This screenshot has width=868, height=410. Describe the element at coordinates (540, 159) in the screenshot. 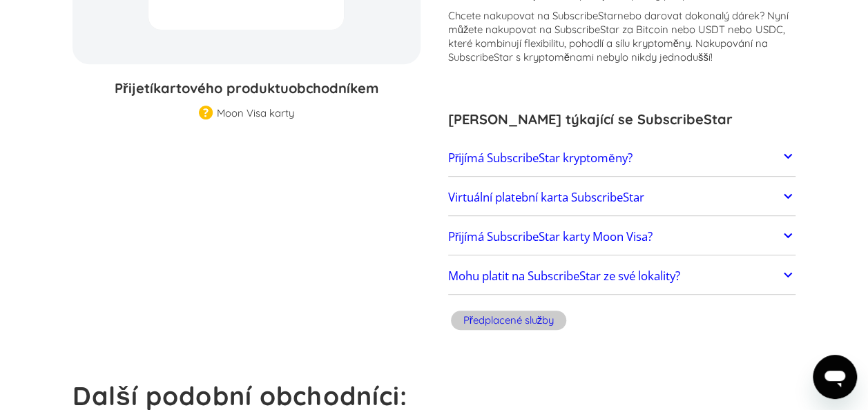

I see `h2: Přijímá SubscribeStar kryptoměny?` at that location.